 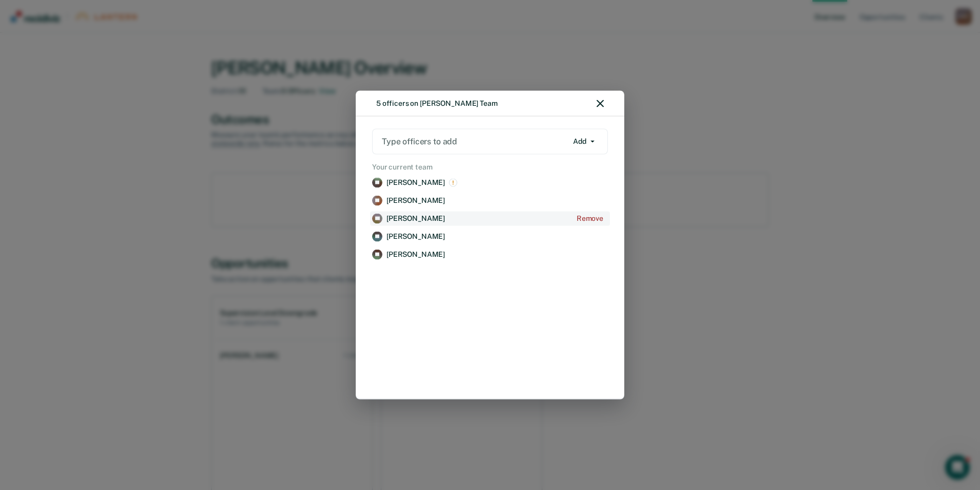 I want to click on a: View supervision staff details for Tracie N. Arnold, so click(x=490, y=182).